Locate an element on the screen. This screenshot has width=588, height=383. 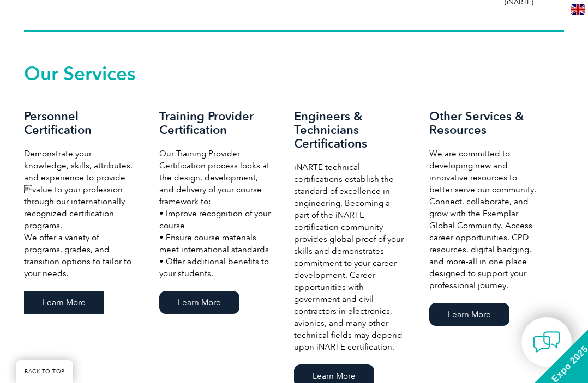
h3: Engineers & Technicians Certifications is located at coordinates (351, 129).